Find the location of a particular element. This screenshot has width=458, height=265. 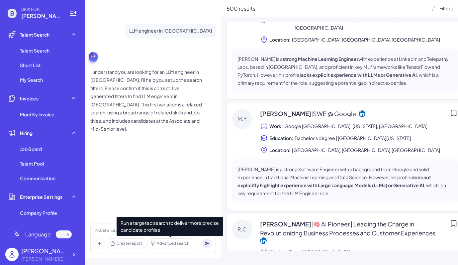

span: 500 results is located at coordinates (241, 8).